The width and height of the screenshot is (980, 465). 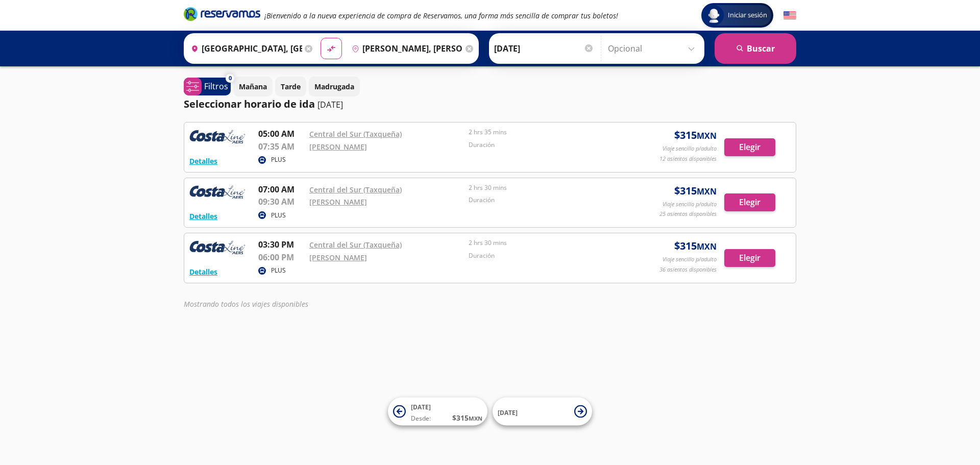 I want to click on p: 36 asientos disponibles, so click(x=688, y=269).